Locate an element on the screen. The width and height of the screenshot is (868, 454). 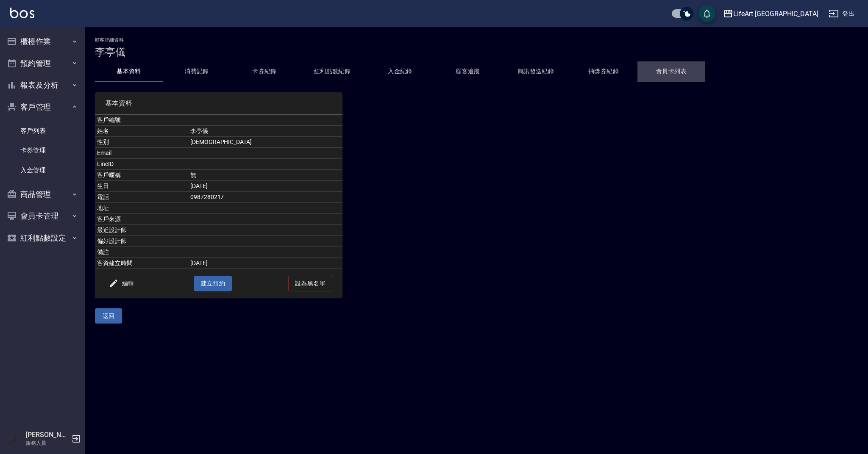
button: 返回 is located at coordinates (109, 316).